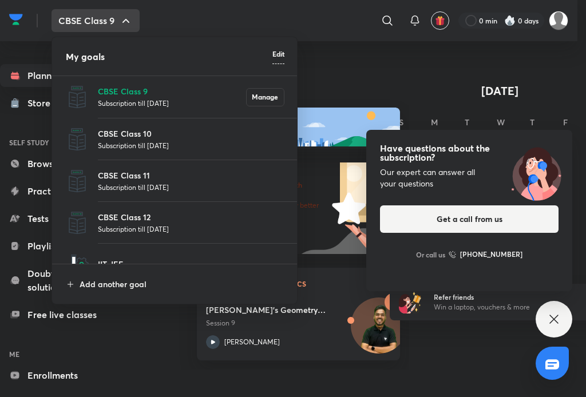 This screenshot has width=586, height=397. Describe the element at coordinates (169, 57) in the screenshot. I see `h4: My goals` at that location.